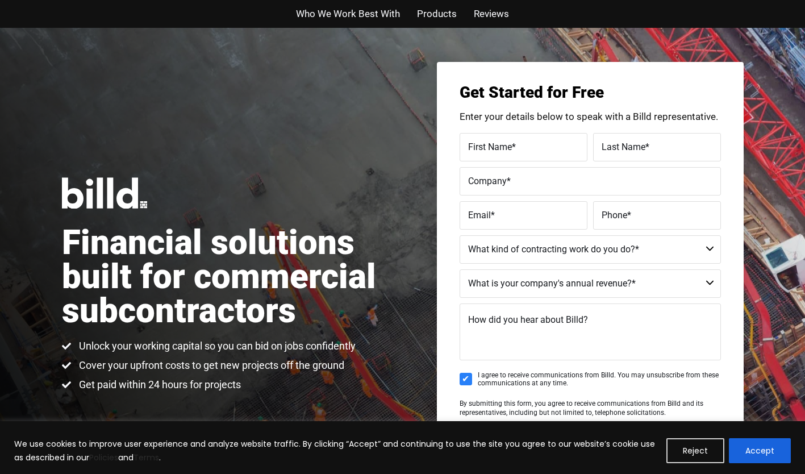 The width and height of the screenshot is (805, 474). I want to click on span: By submitting this form, you agree to receive communications from Billd and its representatives, ..., so click(581, 408).